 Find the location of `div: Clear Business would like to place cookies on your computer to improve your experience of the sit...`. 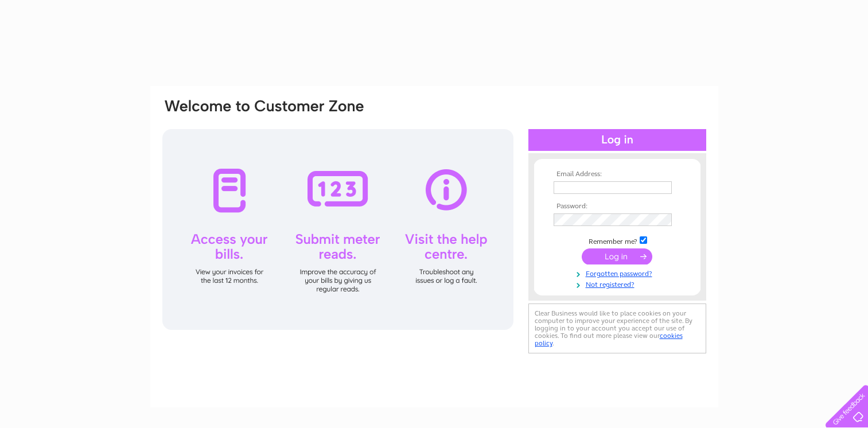

div: Clear Business would like to place cookies on your computer to improve your experience of the sit... is located at coordinates (617, 328).